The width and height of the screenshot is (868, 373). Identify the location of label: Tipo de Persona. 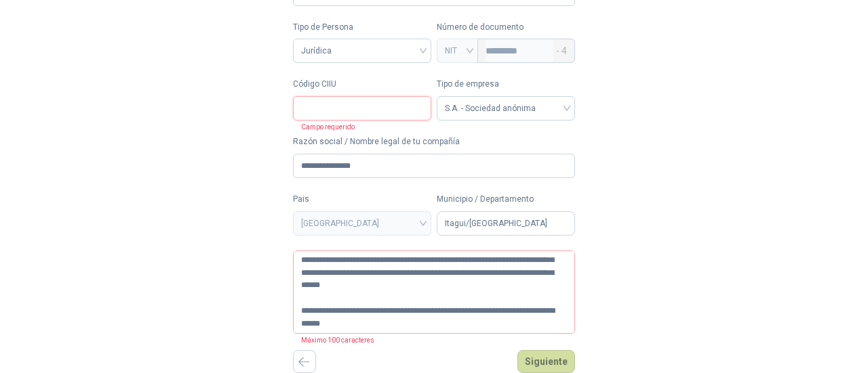
(362, 27).